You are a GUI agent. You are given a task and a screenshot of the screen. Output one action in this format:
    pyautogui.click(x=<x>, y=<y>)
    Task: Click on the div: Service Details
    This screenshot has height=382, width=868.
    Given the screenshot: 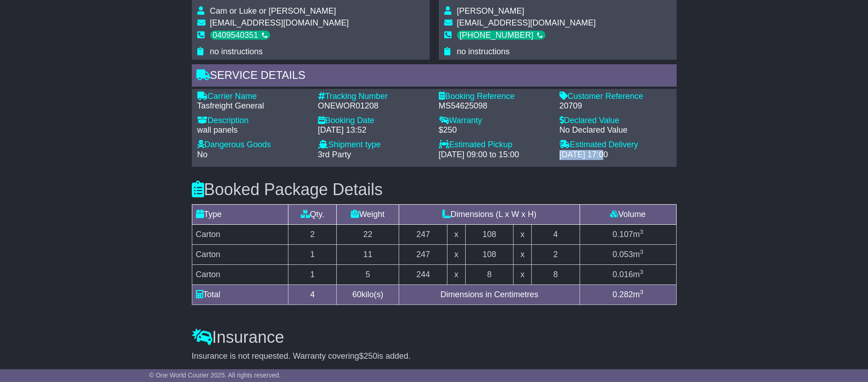 What is the action you would take?
    pyautogui.click(x=434, y=77)
    